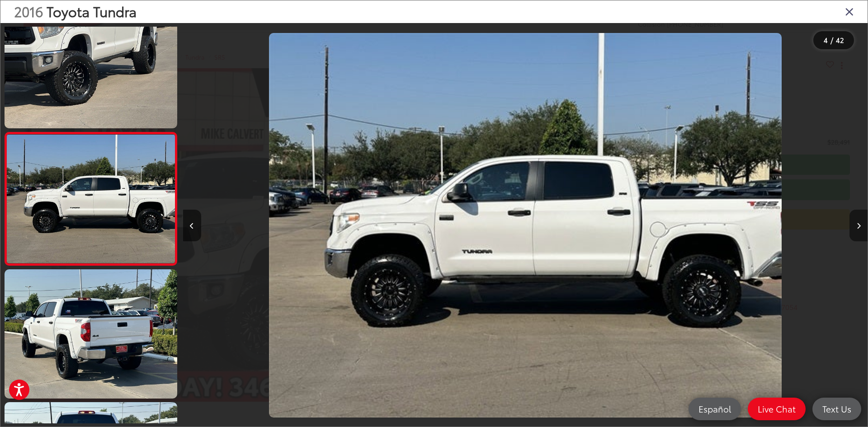 The width and height of the screenshot is (868, 427). Describe the element at coordinates (837, 408) in the screenshot. I see `span: Text Us` at that location.